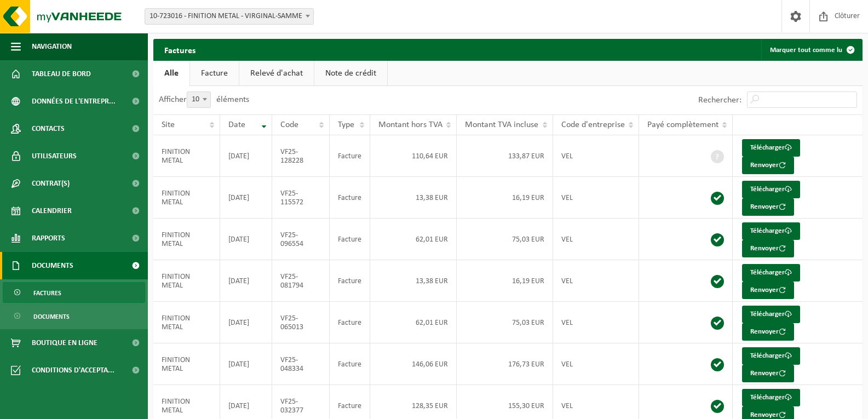 Image resolution: width=868 pixels, height=419 pixels. What do you see at coordinates (301, 198) in the screenshot?
I see `td: VF25-115572` at bounding box center [301, 198].